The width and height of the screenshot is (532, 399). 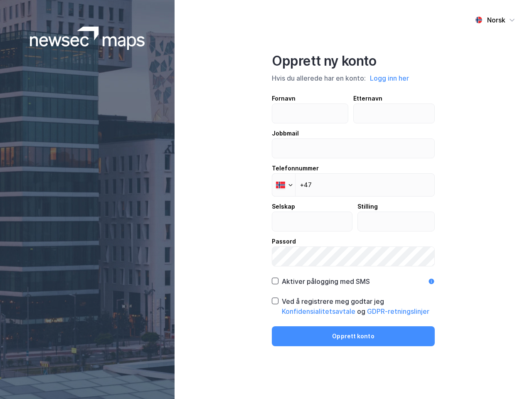 What do you see at coordinates (354, 78) in the screenshot?
I see `div: Hvis du allerede har en konto:` at bounding box center [354, 78].